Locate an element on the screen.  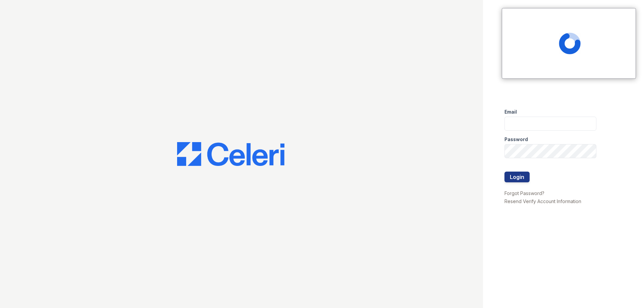
label: Email is located at coordinates (510, 112).